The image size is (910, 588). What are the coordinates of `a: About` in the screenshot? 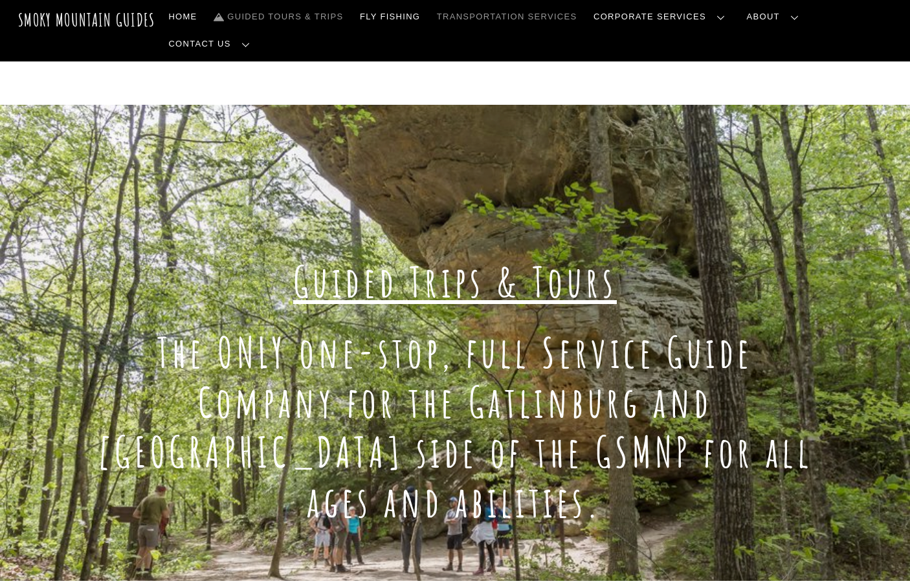 It's located at (776, 17).